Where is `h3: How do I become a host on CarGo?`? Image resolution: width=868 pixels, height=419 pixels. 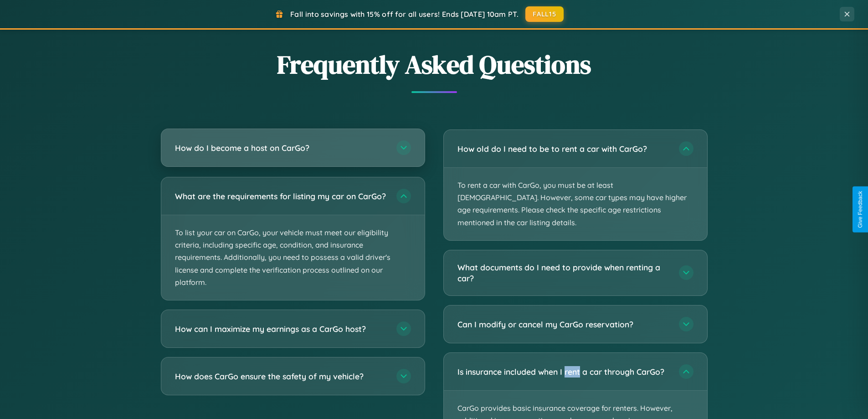 h3: How do I become a host on CarGo? is located at coordinates (281, 148).